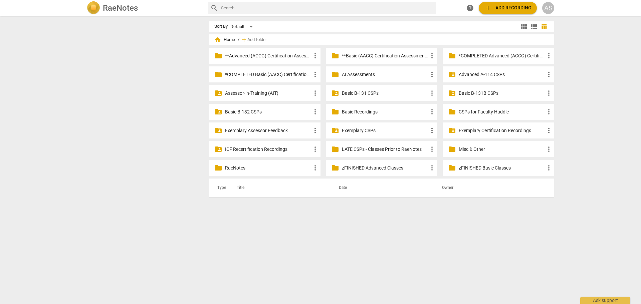 The height and width of the screenshot is (304, 641). I want to click on span: table_chart, so click(544, 26).